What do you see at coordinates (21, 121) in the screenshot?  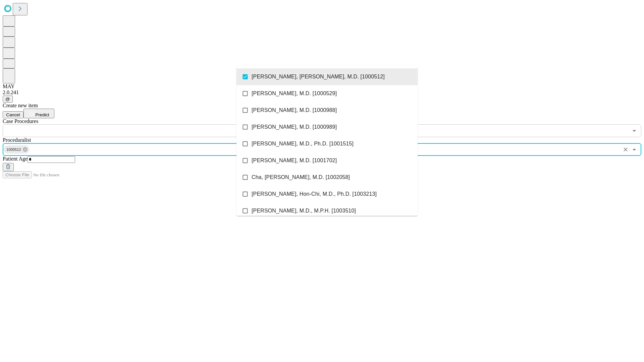 I see `span: Scheduled Procedure` at bounding box center [21, 121].